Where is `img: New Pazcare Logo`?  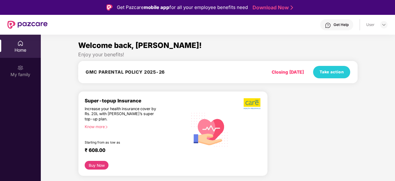
img: New Pazcare Logo is located at coordinates (27, 25).